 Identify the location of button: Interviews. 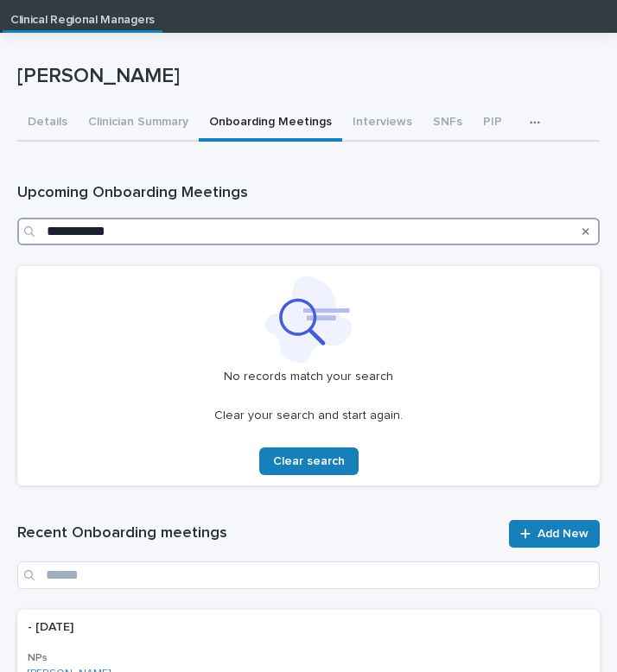
(382, 124).